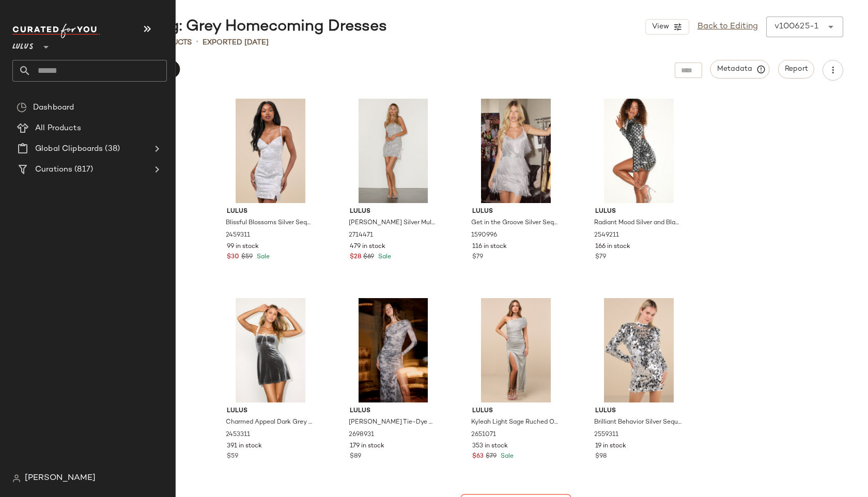  What do you see at coordinates (237, 235) in the screenshot?
I see `span: 2459311` at bounding box center [237, 235].